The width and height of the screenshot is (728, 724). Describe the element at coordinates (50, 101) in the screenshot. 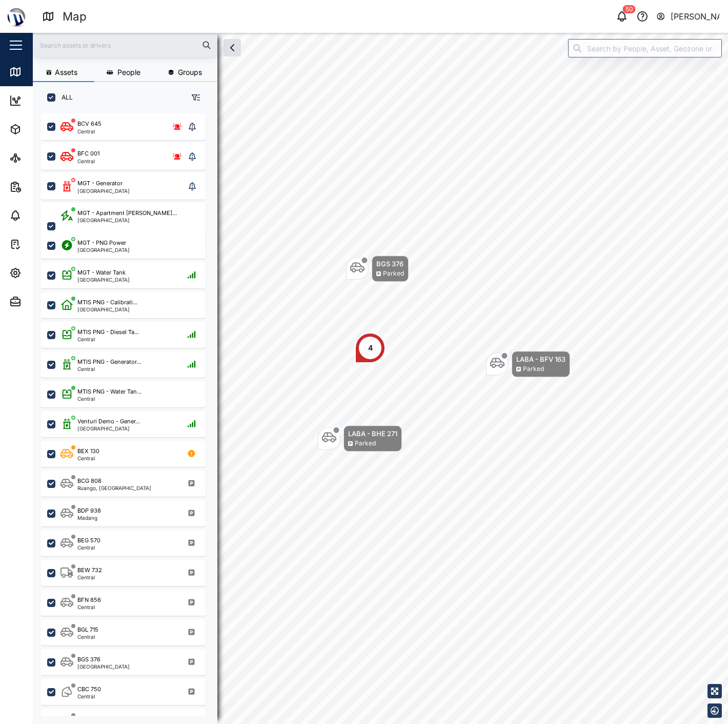

I see `div: Dashboard` at that location.